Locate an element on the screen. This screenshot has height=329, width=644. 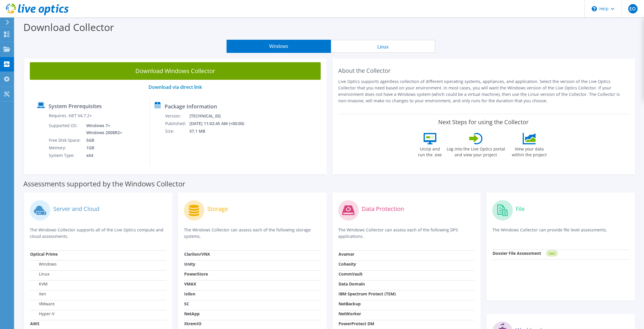
strong: IBM Spectrum Protect (TSM) is located at coordinates (367, 293).